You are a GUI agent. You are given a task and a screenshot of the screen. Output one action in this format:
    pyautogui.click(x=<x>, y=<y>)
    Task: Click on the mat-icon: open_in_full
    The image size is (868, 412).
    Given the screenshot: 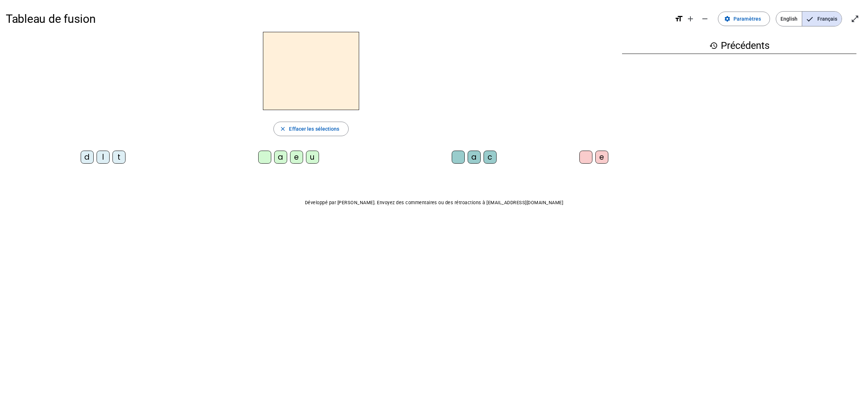 What is the action you would take?
    pyautogui.click(x=855, y=19)
    